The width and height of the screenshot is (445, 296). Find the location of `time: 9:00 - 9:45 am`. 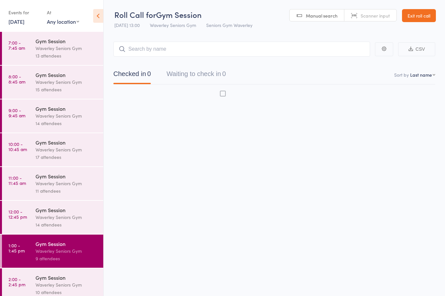

time: 9:00 - 9:45 am is located at coordinates (17, 113).